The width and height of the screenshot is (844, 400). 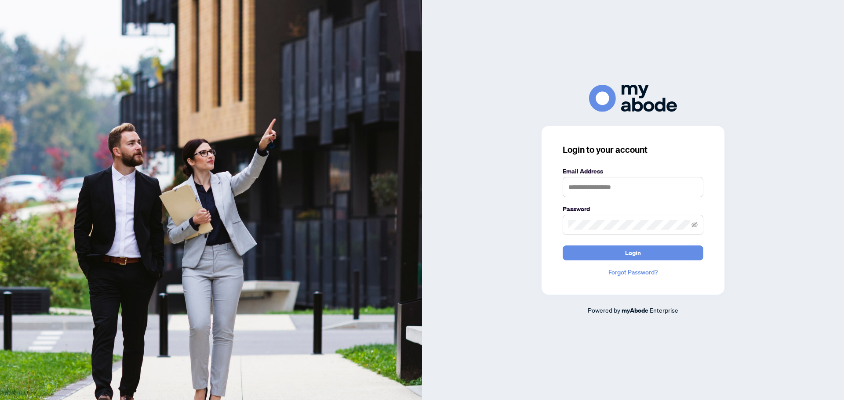 What do you see at coordinates (604, 310) in the screenshot?
I see `span: Powered by` at bounding box center [604, 310].